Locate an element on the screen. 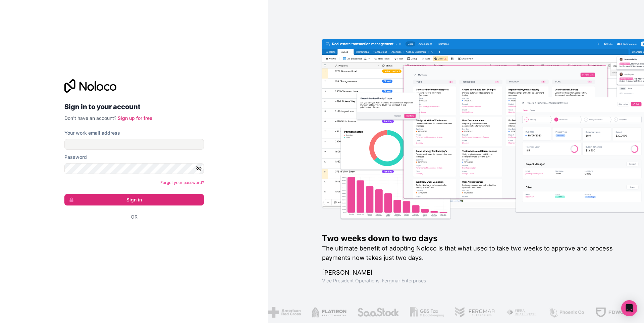 The width and height of the screenshot is (644, 323). h1: Two weeks down to two days is located at coordinates (472, 238).